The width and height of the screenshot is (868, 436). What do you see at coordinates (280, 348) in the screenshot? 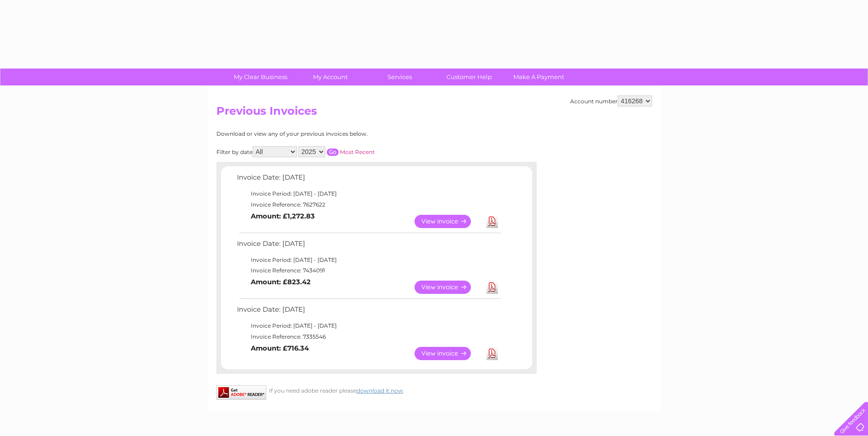
I see `b: Amount: £716.34` at bounding box center [280, 348].